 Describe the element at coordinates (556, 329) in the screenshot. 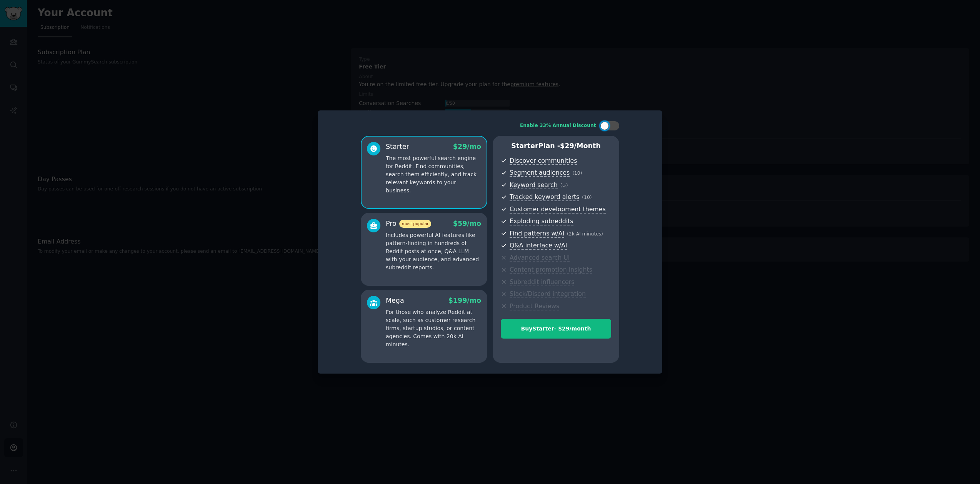

I see `button: BuyStarter- $29/month` at that location.